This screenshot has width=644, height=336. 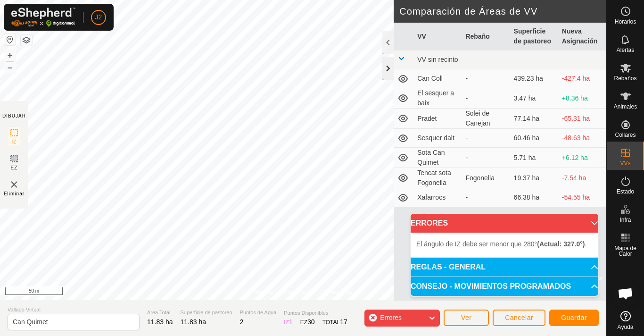 What do you see at coordinates (98, 17) in the screenshot?
I see `span: J2` at bounding box center [98, 17].